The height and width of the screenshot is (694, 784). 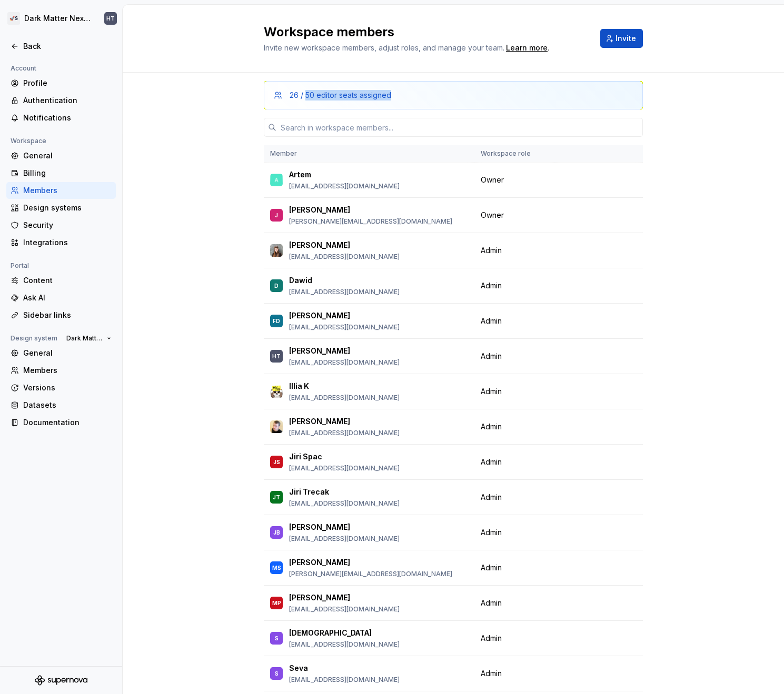 What do you see at coordinates (68, 298) in the screenshot?
I see `div: Ask AI` at bounding box center [68, 298].